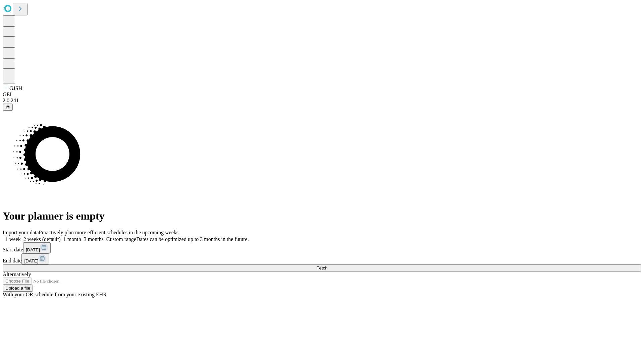  I want to click on span: Fetch, so click(321, 268).